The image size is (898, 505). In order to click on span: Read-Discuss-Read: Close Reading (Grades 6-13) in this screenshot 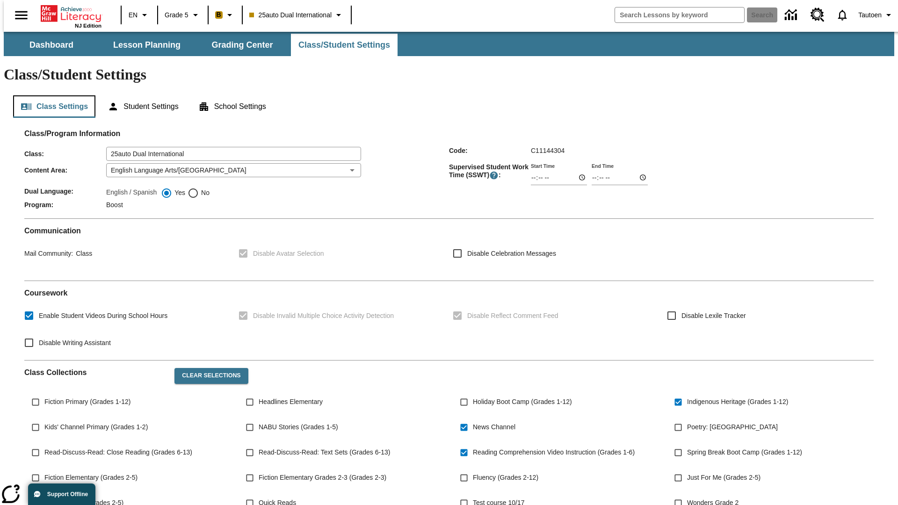, I will do `click(118, 452)`.